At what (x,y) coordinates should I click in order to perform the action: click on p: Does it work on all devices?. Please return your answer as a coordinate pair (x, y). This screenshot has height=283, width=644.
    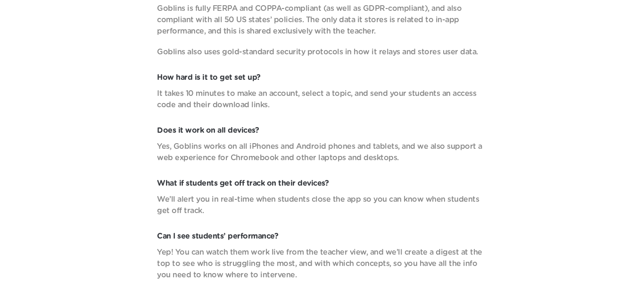
    Looking at the image, I should click on (322, 130).